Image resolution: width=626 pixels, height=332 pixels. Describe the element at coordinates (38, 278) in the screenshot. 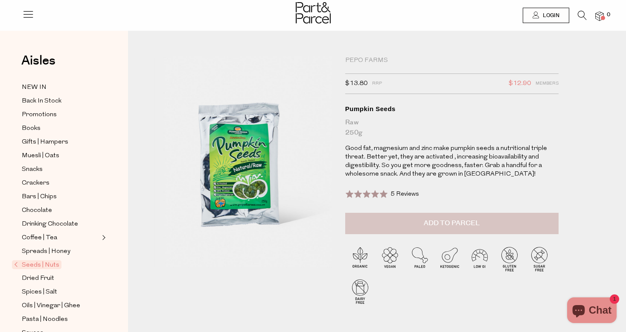

I see `span: Dried Fruit` at that location.